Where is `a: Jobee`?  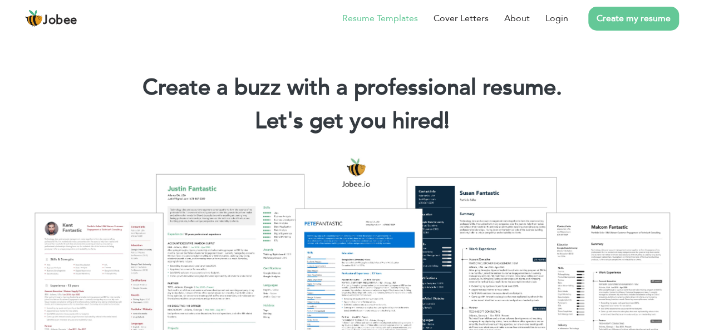
a: Jobee is located at coordinates (51, 18).